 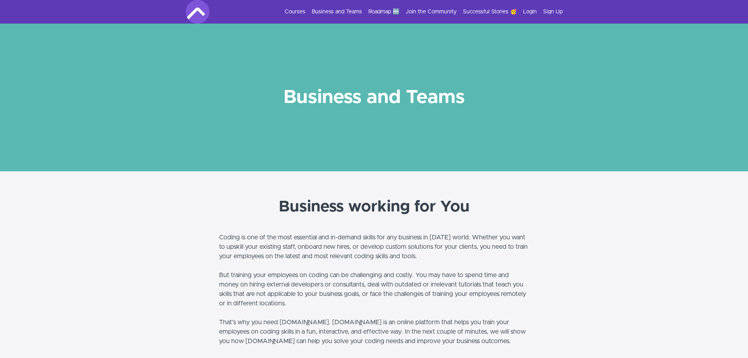 I want to click on a: Courses, so click(x=295, y=12).